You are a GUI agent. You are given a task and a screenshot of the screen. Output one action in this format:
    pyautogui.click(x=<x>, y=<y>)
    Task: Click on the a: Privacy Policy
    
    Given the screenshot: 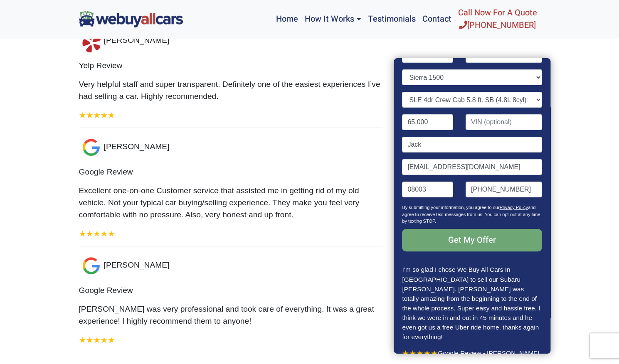 What is the action you would take?
    pyautogui.click(x=514, y=207)
    